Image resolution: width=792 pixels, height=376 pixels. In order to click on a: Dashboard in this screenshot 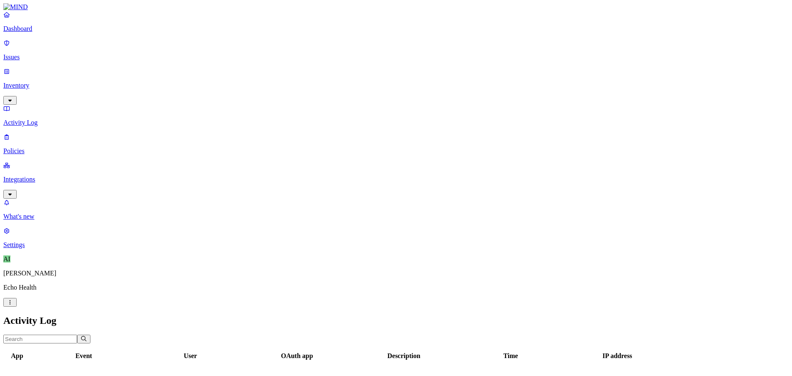, I will do `click(396, 22)`.